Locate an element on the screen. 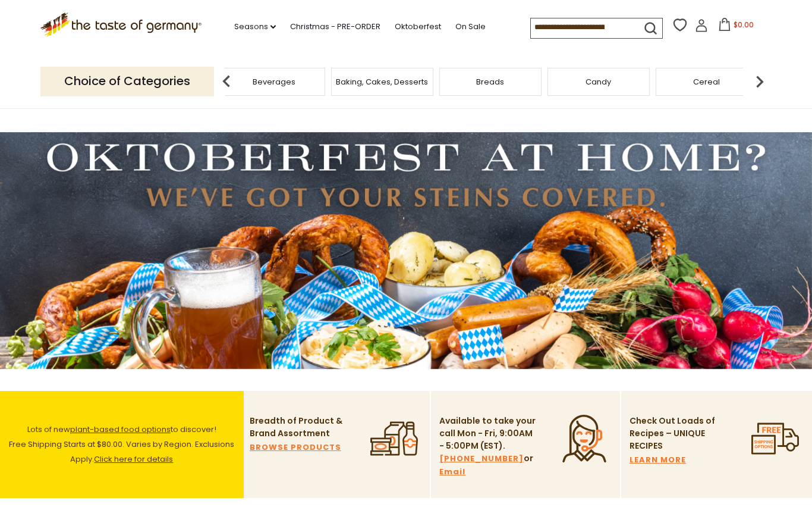 The width and height of the screenshot is (812, 532). span: Breads is located at coordinates (490, 82).